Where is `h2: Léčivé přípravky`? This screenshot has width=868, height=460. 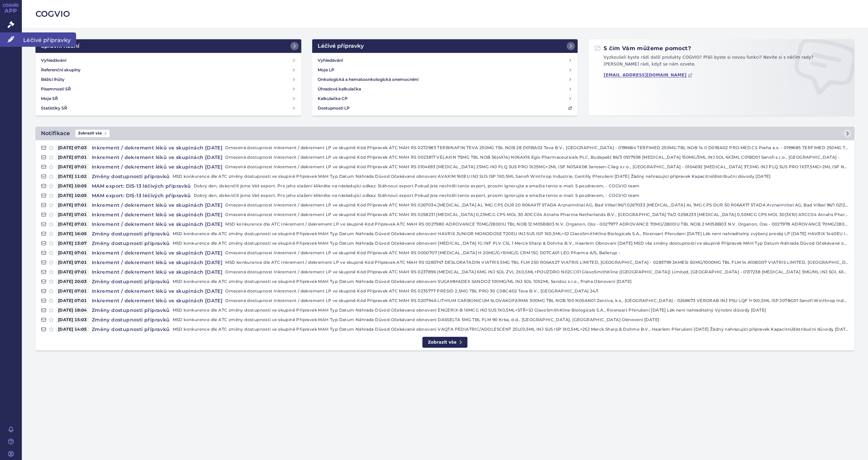
h2: Léčivé přípravky is located at coordinates (340, 46).